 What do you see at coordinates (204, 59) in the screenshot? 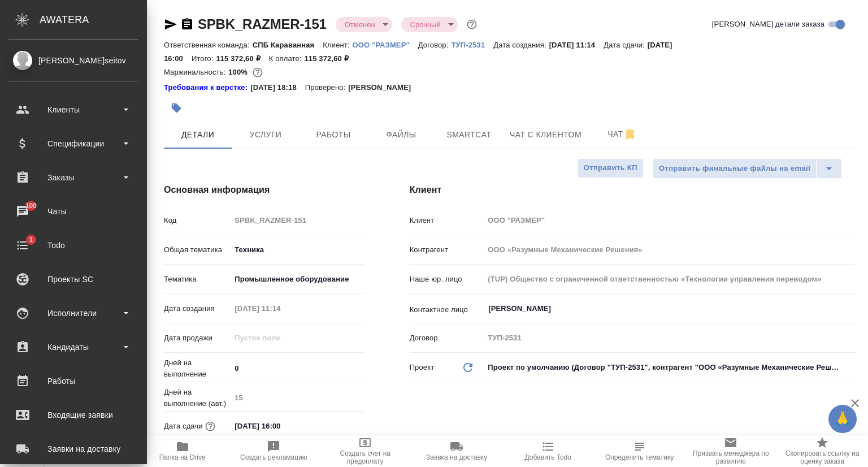
I see `p: Итого:` at bounding box center [204, 59].